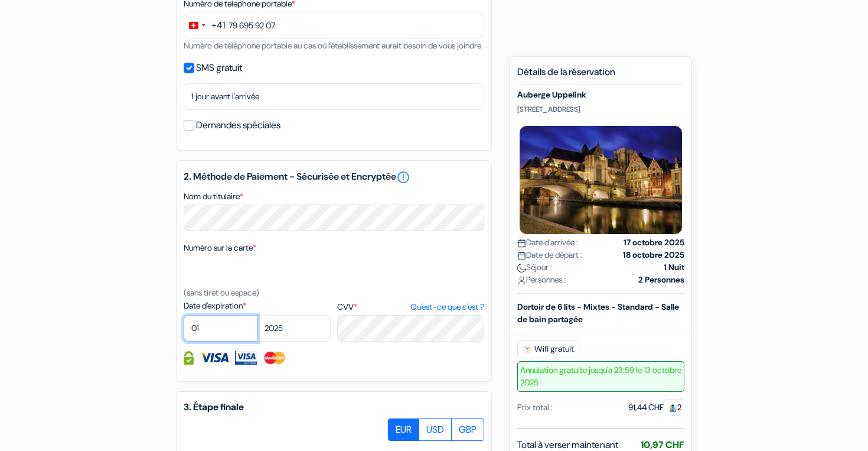 This screenshot has width=868, height=451. I want to click on strong: 18 octobre 2025, so click(654, 255).